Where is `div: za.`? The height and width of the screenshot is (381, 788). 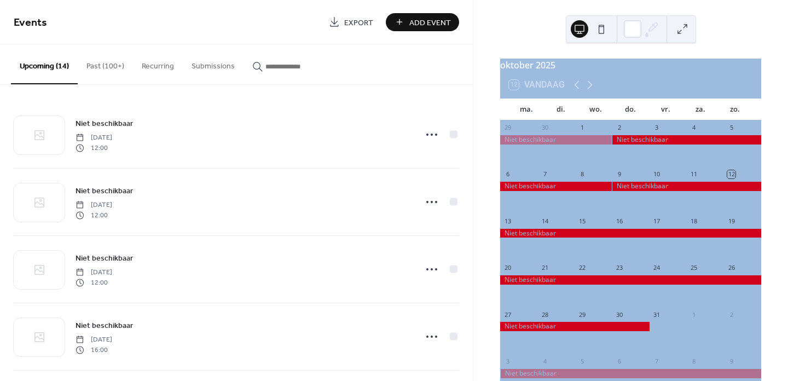 div: za. is located at coordinates (700, 109).